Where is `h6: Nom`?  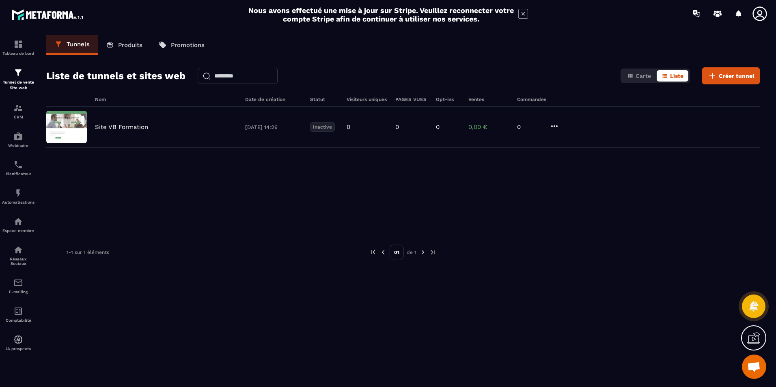 h6: Nom is located at coordinates (166, 99).